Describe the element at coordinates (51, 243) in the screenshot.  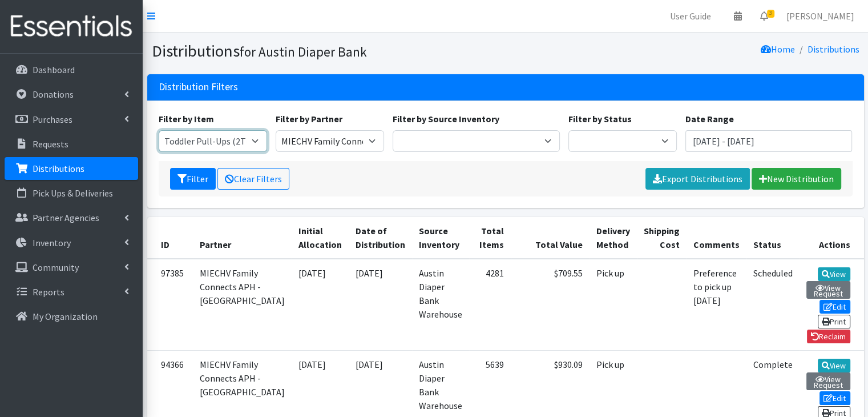
I see `p: Inventory` at that location.